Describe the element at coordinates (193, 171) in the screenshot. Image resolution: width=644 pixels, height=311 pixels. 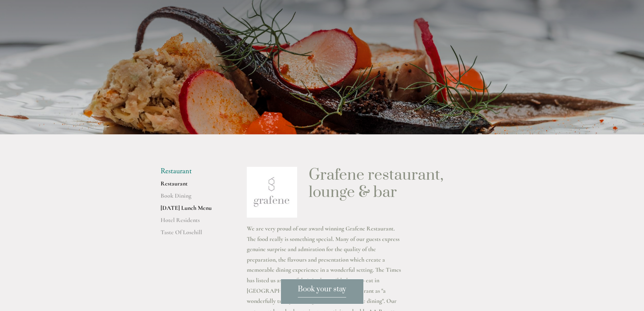
I see `li: Restaurant` at that location.